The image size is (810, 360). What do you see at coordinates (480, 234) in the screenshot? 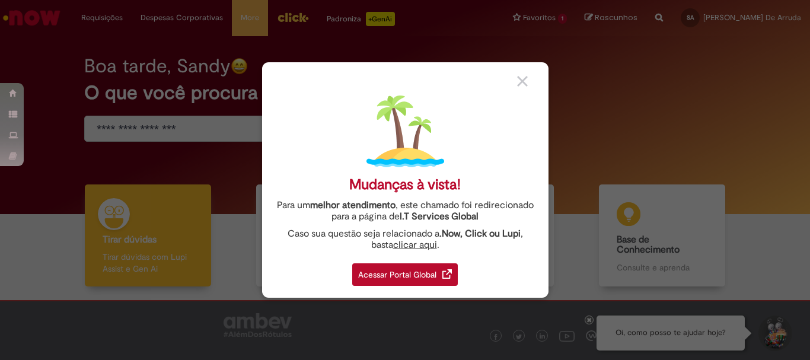
I see `strong: .Now, Click ou Lupi` at bounding box center [480, 234].